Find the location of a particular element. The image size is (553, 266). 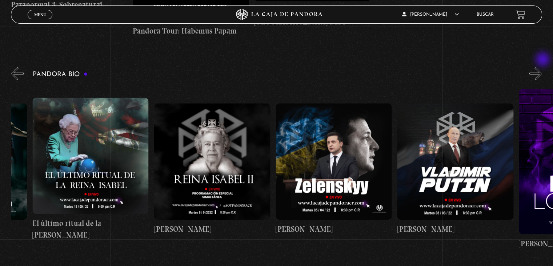

a: View your shopping cart is located at coordinates (521, 14).